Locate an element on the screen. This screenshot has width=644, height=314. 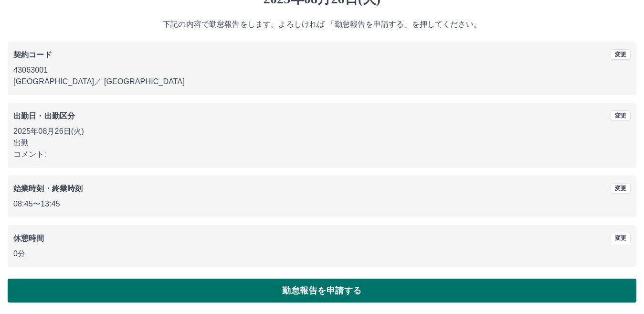
b: 出勤日・出勤区分 is located at coordinates (44, 116).